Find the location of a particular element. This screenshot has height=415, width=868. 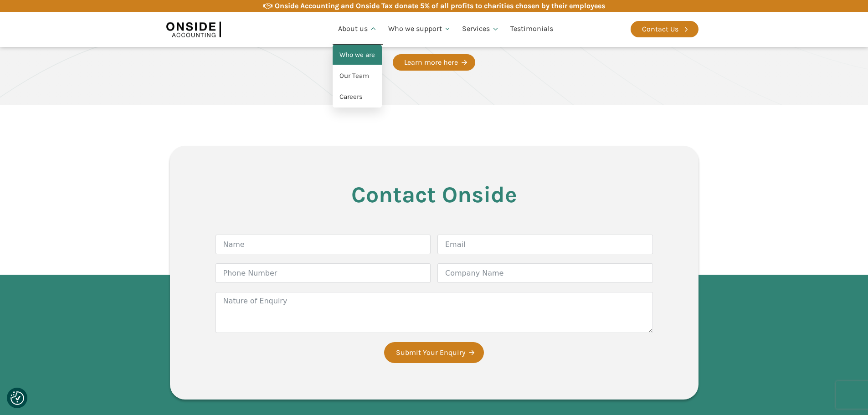

div: Learn more here is located at coordinates (431, 63).